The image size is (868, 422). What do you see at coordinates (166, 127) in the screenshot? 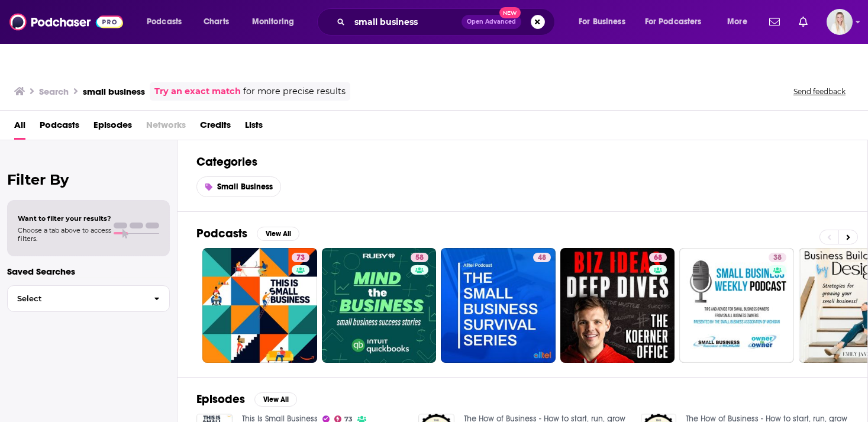
I see `span: Networks` at bounding box center [166, 127].